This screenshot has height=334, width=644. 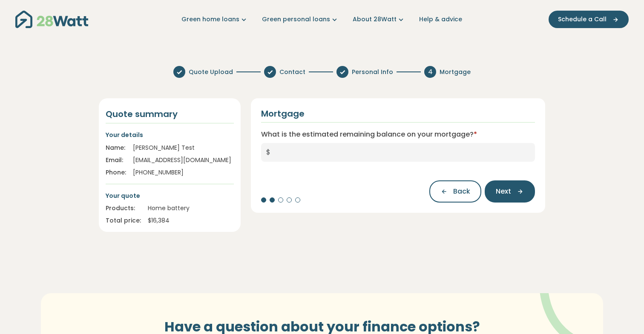 What do you see at coordinates (123, 208) in the screenshot?
I see `div: Products:` at bounding box center [123, 208].